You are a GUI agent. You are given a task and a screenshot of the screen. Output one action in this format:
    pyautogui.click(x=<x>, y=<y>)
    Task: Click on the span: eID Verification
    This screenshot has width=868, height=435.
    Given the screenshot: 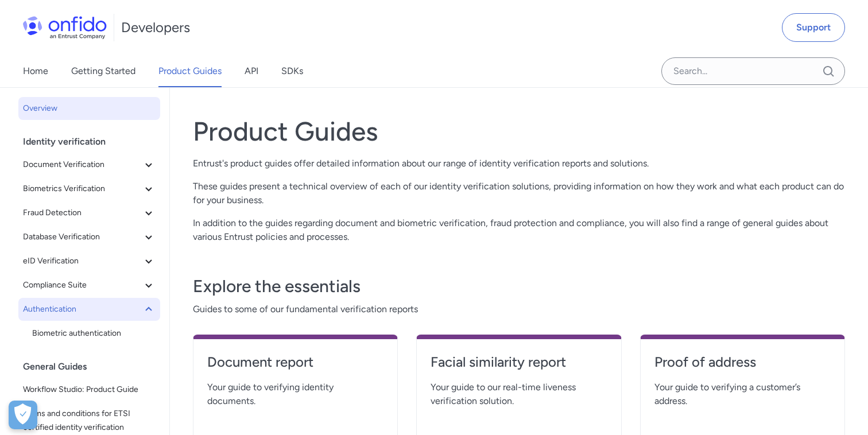 What is the action you would take?
    pyautogui.click(x=82, y=261)
    